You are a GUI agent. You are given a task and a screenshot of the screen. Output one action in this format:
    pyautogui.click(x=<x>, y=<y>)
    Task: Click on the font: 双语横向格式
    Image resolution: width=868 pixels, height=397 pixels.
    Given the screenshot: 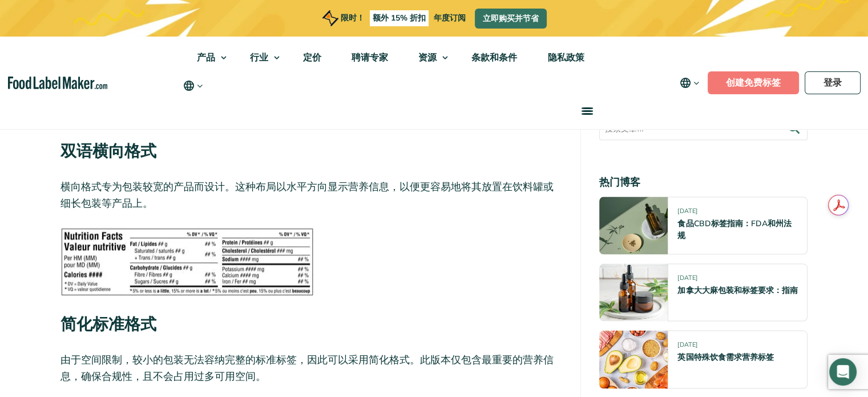 What is the action you would take?
    pyautogui.click(x=109, y=151)
    